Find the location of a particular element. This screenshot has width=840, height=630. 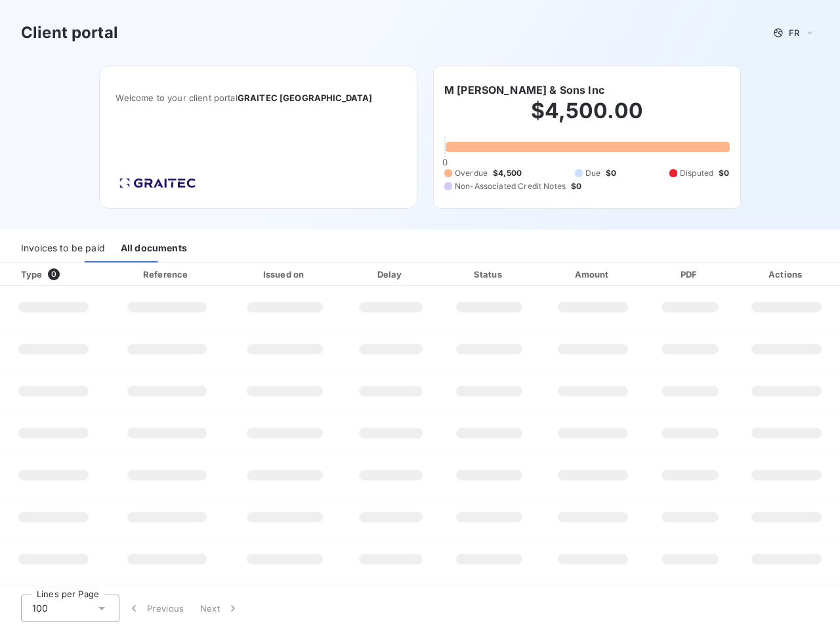

span: Non-Associated Credit Notes is located at coordinates (510, 187).